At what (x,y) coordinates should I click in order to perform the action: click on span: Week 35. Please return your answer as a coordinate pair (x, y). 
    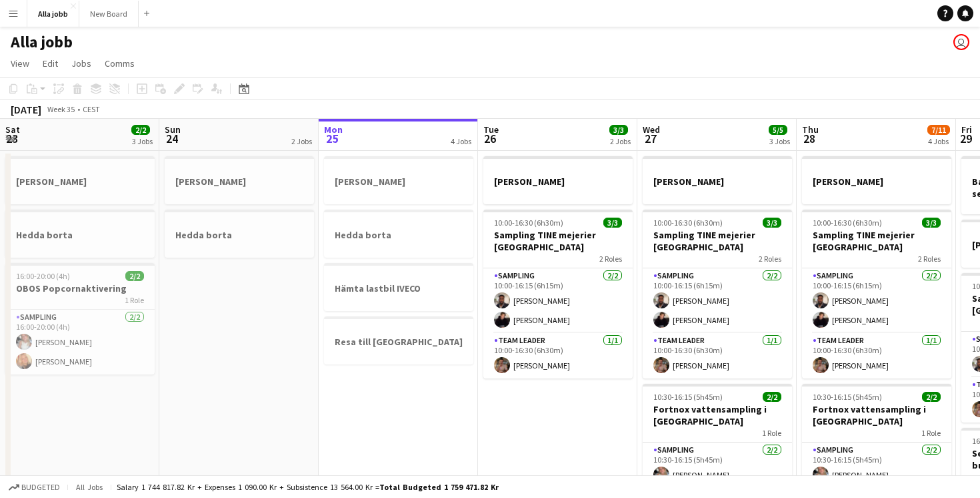
    Looking at the image, I should click on (61, 109).